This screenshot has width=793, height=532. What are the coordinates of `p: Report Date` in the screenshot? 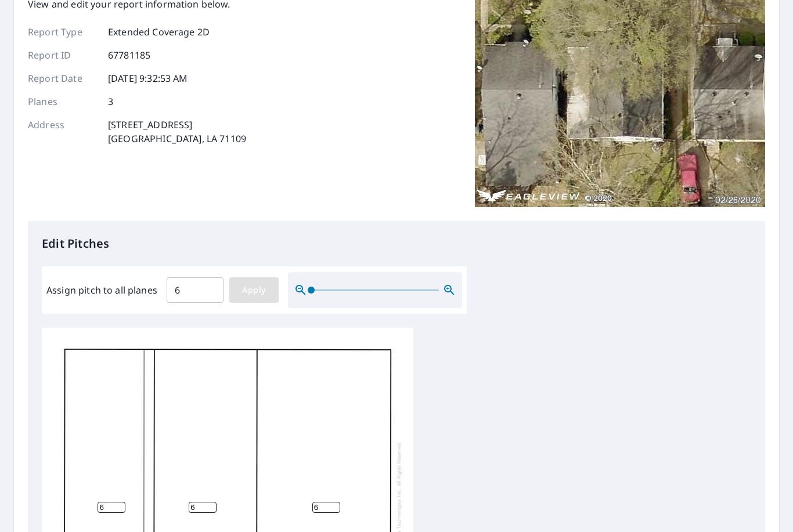 It's located at (63, 79).